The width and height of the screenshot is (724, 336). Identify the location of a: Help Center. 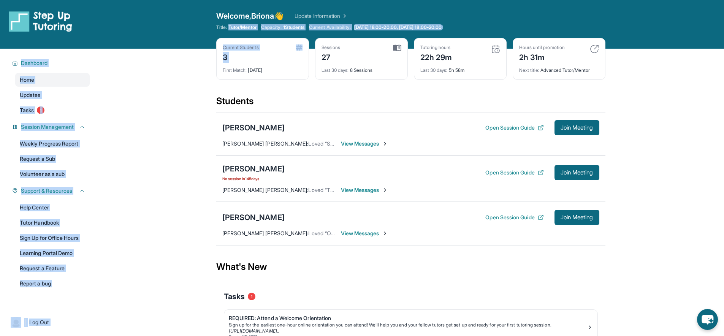
(52, 208).